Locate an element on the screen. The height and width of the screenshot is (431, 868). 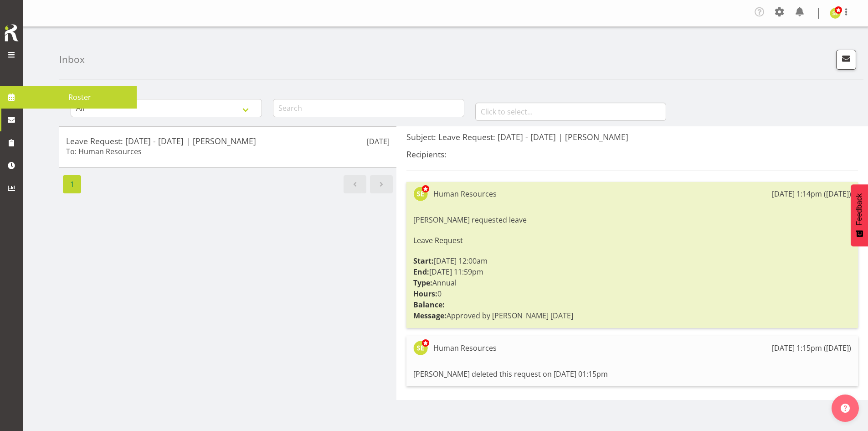
a: Roster is located at coordinates (80, 97).